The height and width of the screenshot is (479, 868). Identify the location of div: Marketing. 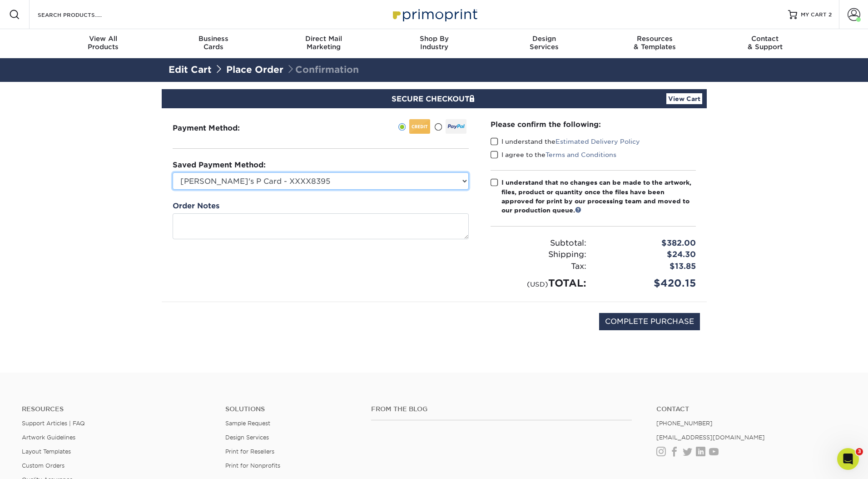
(324, 43).